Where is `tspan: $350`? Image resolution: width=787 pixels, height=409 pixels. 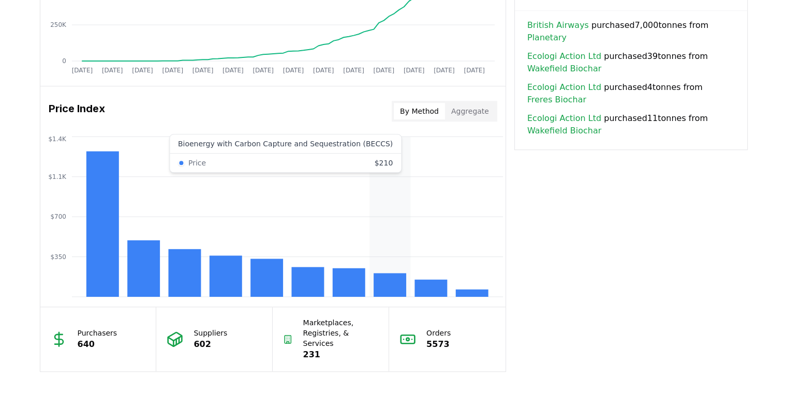
tspan: $350 is located at coordinates (58, 257).